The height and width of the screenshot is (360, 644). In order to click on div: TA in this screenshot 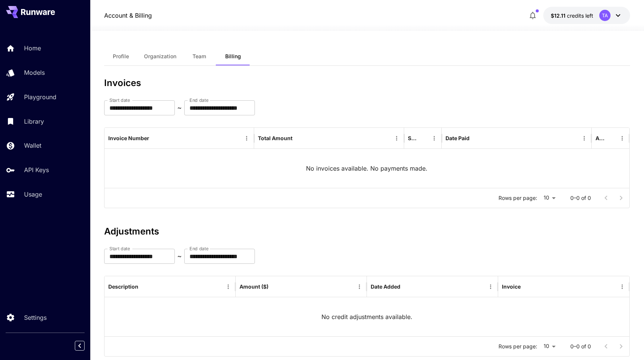, I will do `click(605, 15)`.